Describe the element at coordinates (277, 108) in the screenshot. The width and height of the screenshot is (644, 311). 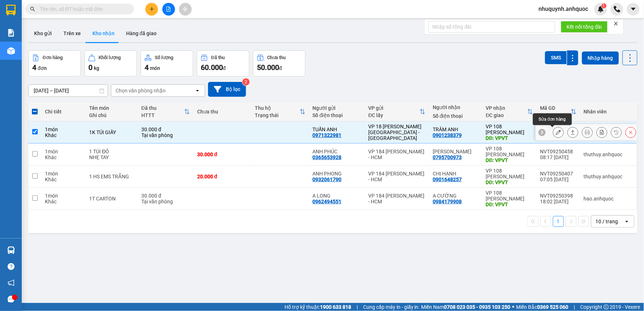
I see `div: Thu hộ` at that location.